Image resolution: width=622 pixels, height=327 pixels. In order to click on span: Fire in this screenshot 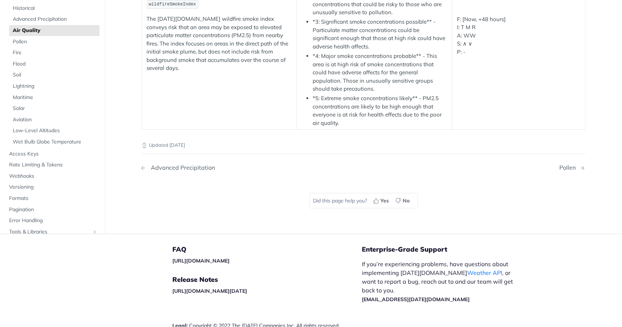, I will do `click(55, 53)`.